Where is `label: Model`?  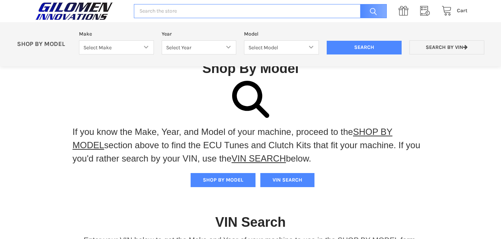
label: Model is located at coordinates (282, 34).